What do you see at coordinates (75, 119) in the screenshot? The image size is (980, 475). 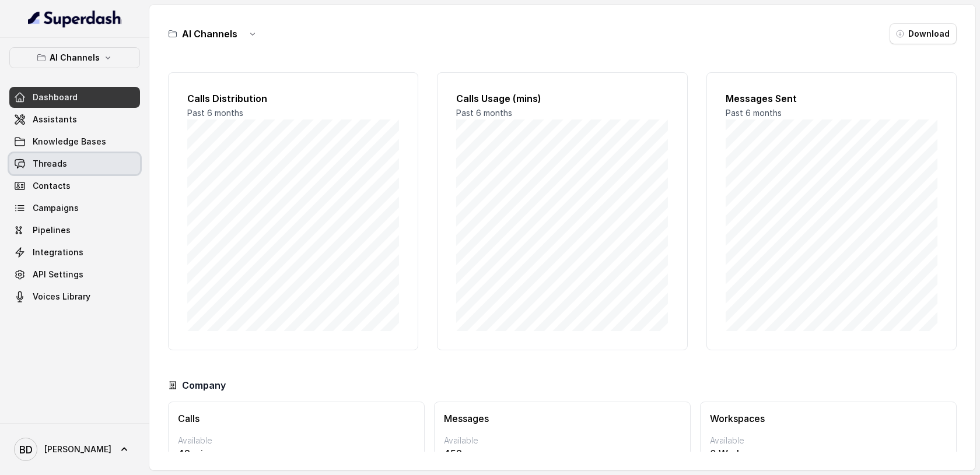 I see `a: Assistants` at bounding box center [75, 119].